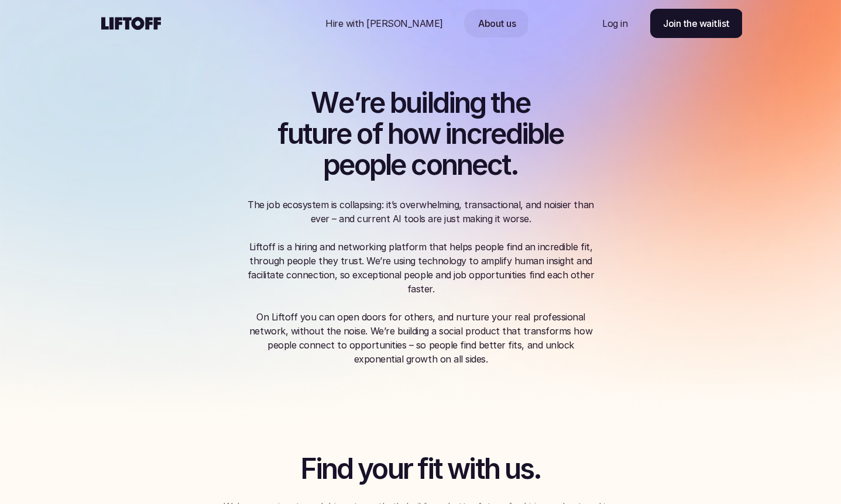 The image size is (841, 504). I want to click on p: About us, so click(497, 24).